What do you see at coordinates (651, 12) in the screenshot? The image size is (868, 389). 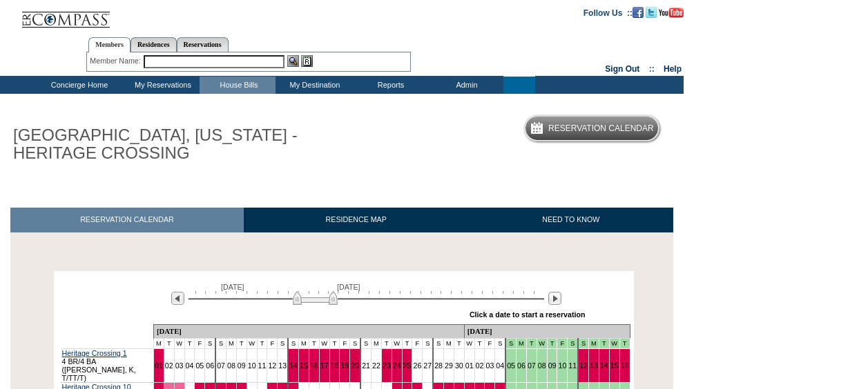 I see `a: Follow us on Twitter` at bounding box center [651, 12].